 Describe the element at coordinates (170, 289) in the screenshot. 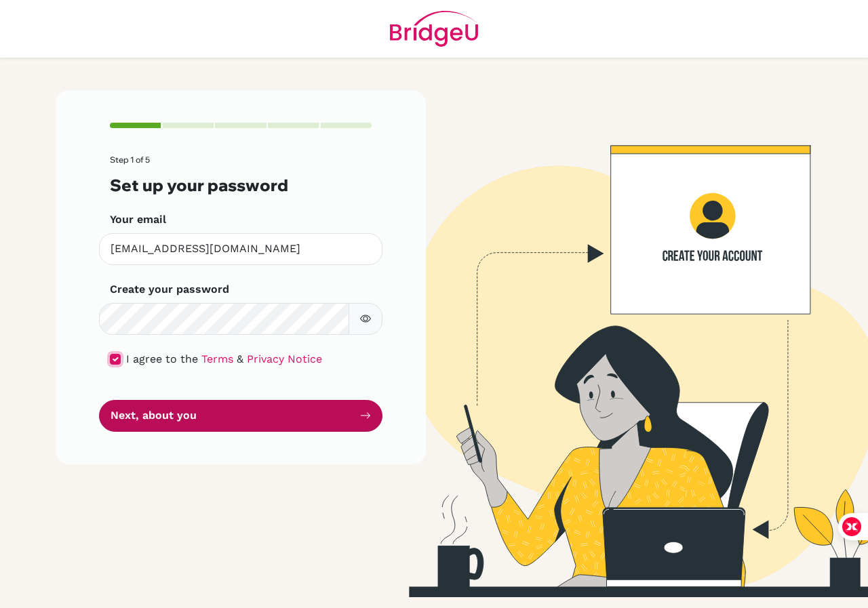

I see `label: Create your password` at that location.